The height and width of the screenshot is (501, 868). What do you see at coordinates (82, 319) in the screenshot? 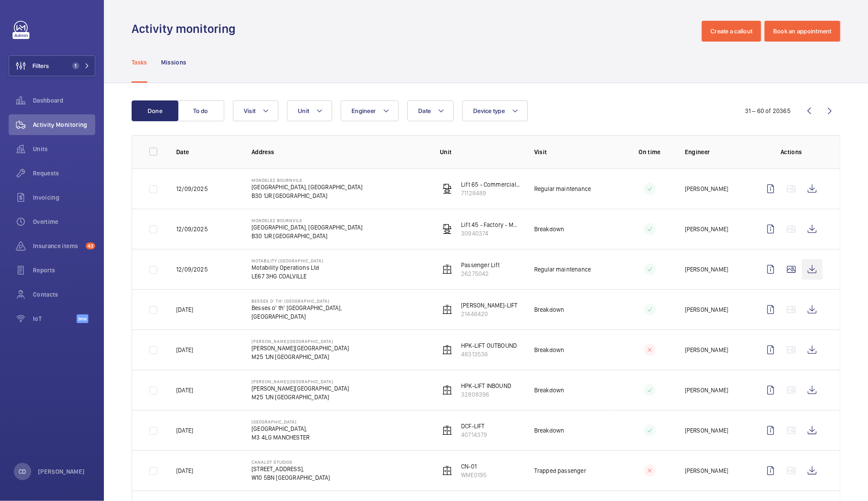
I see `span: Beta` at bounding box center [82, 319].